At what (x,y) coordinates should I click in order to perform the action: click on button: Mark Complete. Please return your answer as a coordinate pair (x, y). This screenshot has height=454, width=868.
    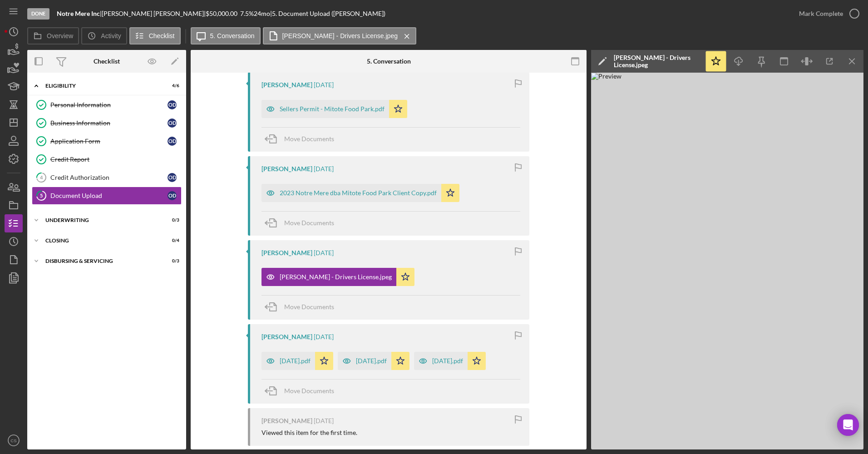
    Looking at the image, I should click on (826, 14).